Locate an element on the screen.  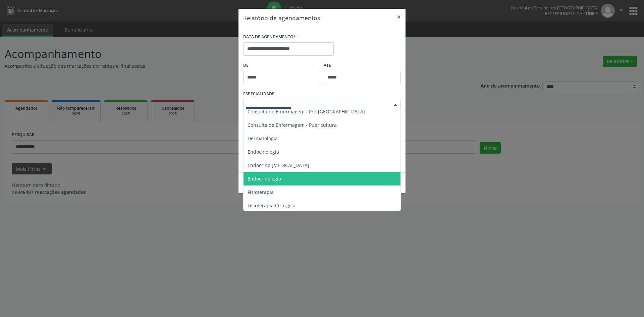
label: DATA DE AGENDAMENTO is located at coordinates (269, 37).